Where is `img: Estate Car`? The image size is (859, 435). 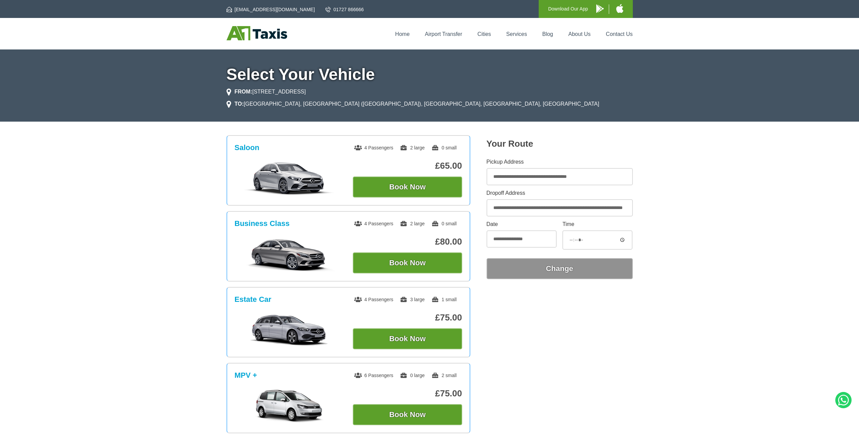
img: Estate Car is located at coordinates (289, 330).